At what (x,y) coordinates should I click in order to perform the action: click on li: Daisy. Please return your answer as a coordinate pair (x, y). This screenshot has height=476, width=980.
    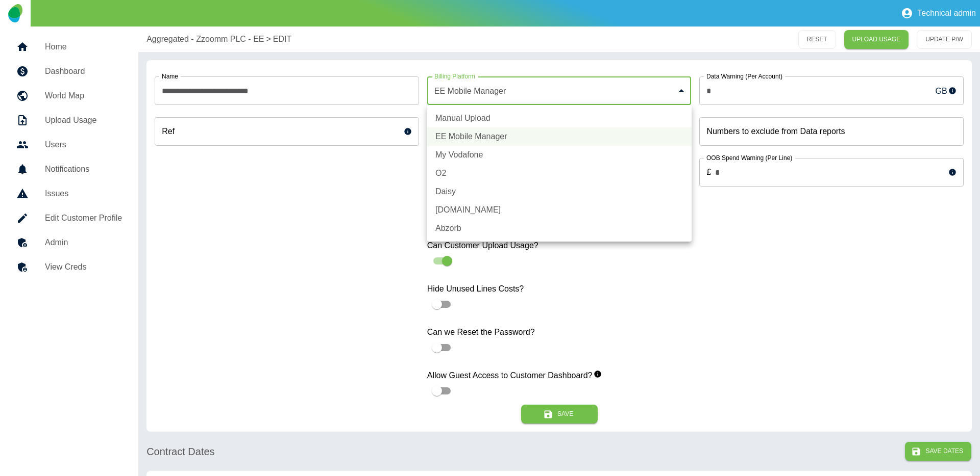
    Looking at the image, I should click on (560, 192).